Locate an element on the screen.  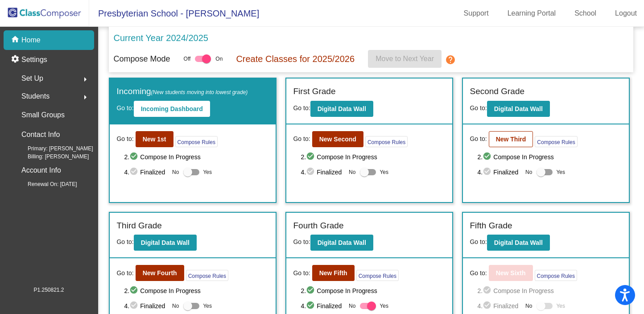
p: Settings is located at coordinates (34, 60).